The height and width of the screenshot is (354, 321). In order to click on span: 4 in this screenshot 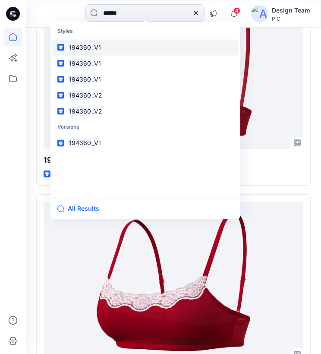, I will do `click(237, 11)`.